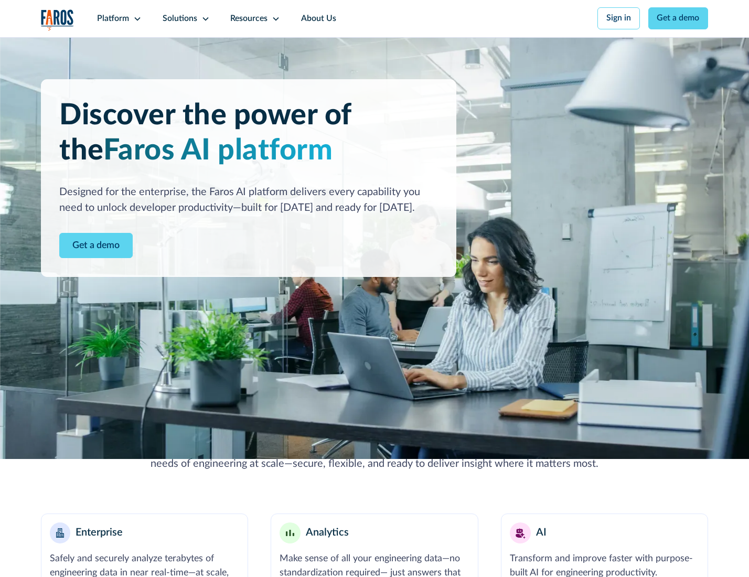 The image size is (749, 577). Describe the element at coordinates (180, 19) in the screenshot. I see `div: Solutions` at that location.